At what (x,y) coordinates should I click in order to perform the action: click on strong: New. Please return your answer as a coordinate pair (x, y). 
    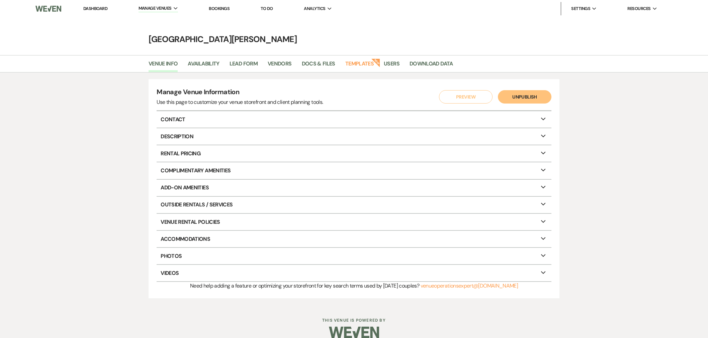
    Looking at the image, I should click on (375, 63).